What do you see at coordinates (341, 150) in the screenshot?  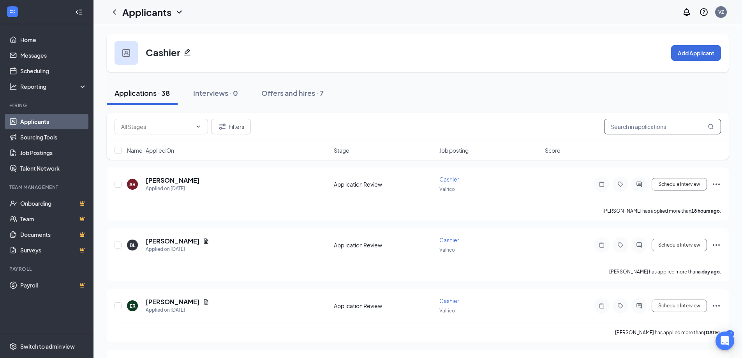 I see `span: Stage` at bounding box center [341, 150].